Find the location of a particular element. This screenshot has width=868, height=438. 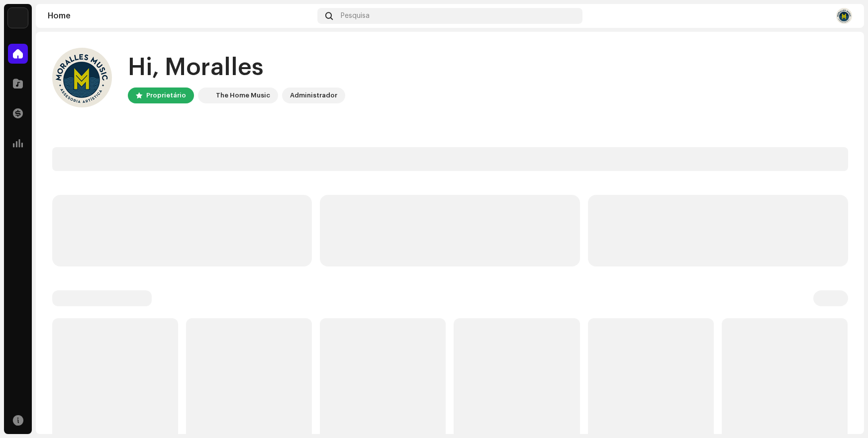

span: Pesquisa is located at coordinates (356, 16).